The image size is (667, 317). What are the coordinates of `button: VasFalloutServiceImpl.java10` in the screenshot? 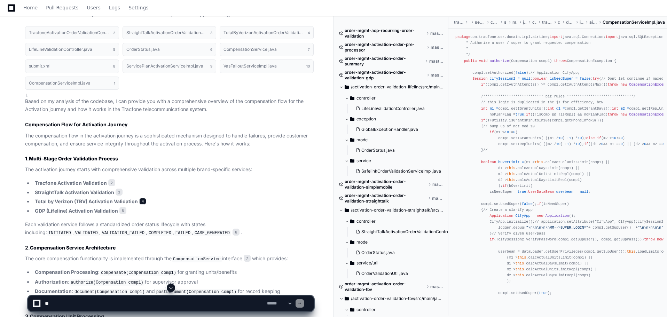 It's located at (267, 66).